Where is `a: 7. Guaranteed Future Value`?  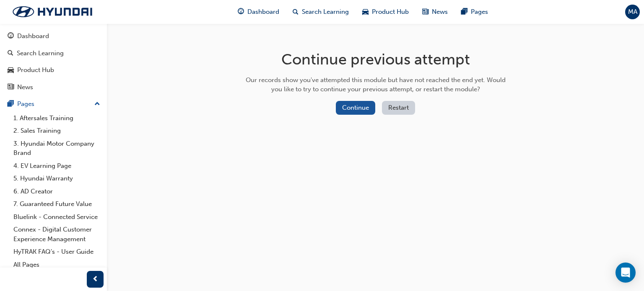
a: 7. Guaranteed Future Value is located at coordinates (56, 204).